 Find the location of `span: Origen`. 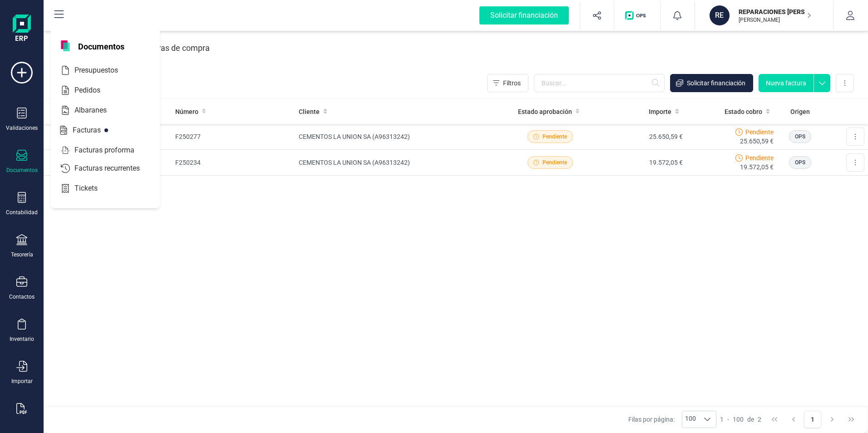

span: Origen is located at coordinates (800, 112).